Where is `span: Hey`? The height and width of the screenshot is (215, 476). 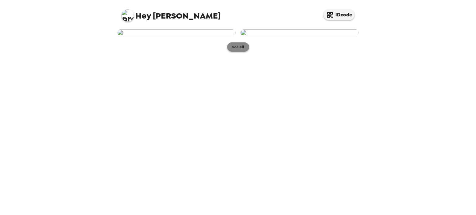 span: Hey is located at coordinates (143, 16).